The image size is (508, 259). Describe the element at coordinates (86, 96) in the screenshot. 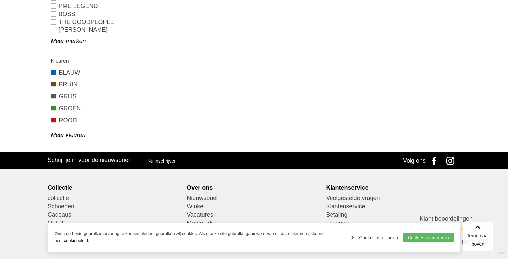

I see `a: GRIJS` at that location.